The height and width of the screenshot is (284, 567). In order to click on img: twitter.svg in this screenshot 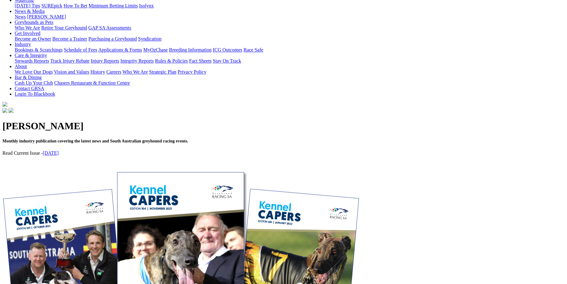, I will do `click(11, 110)`.